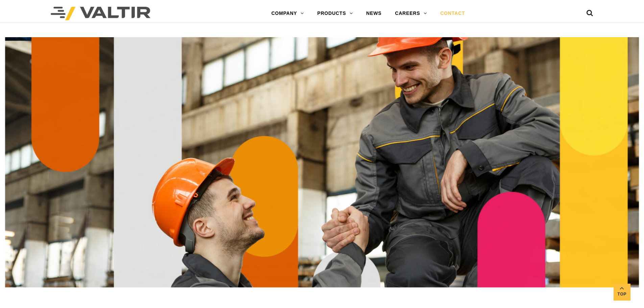 This screenshot has width=644, height=308. What do you see at coordinates (322, 162) in the screenshot?
I see `img: Contact_1` at bounding box center [322, 162].